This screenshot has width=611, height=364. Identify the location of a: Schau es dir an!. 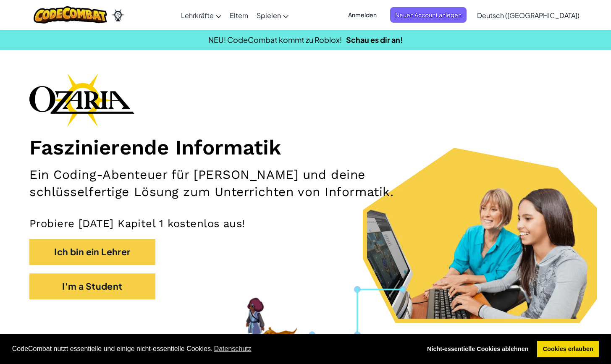
(374, 39).